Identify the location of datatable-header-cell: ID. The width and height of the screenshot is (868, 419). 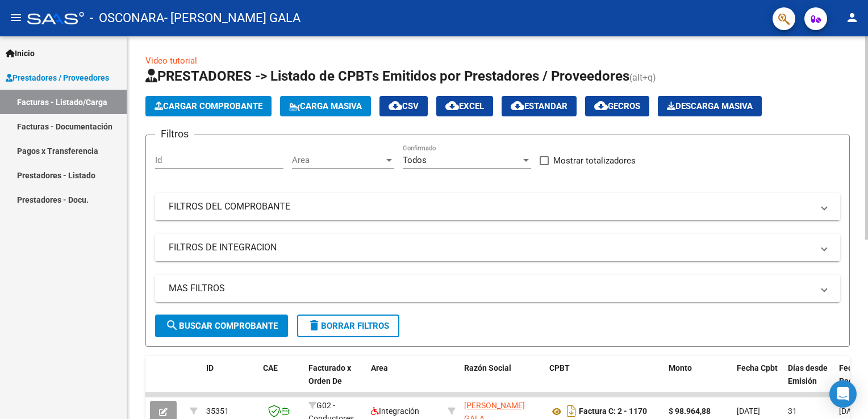
(230, 381).